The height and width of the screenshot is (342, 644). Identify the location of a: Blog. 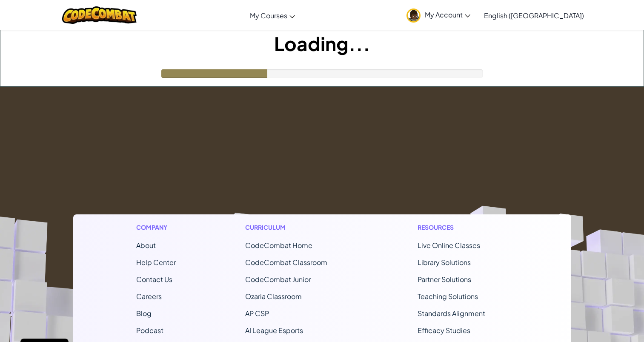
(144, 313).